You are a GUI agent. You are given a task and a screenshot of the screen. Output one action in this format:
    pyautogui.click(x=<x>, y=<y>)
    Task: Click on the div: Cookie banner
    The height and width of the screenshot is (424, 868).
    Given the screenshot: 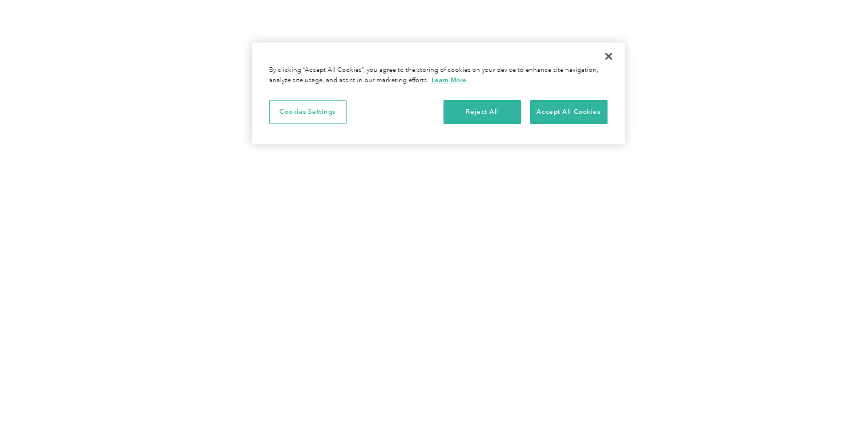 What is the action you would take?
    pyautogui.click(x=439, y=93)
    